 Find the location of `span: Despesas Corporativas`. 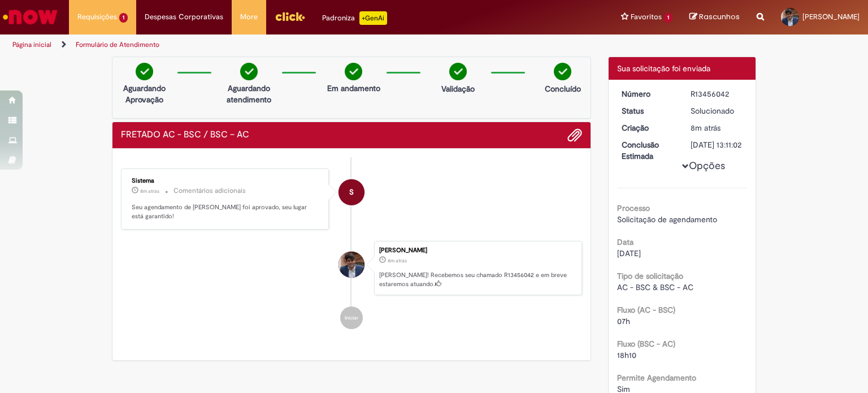

span: Despesas Corporativas is located at coordinates (184, 17).